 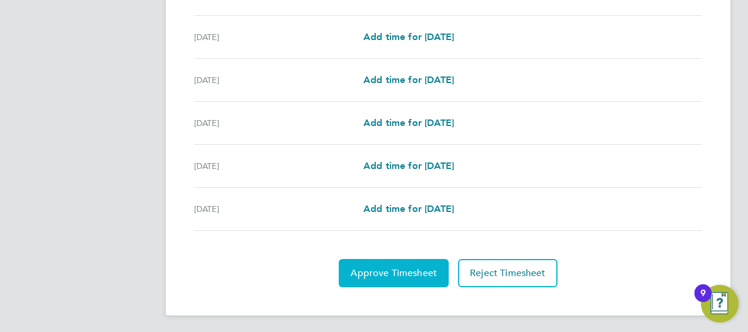 I want to click on div: 9, so click(x=703, y=300).